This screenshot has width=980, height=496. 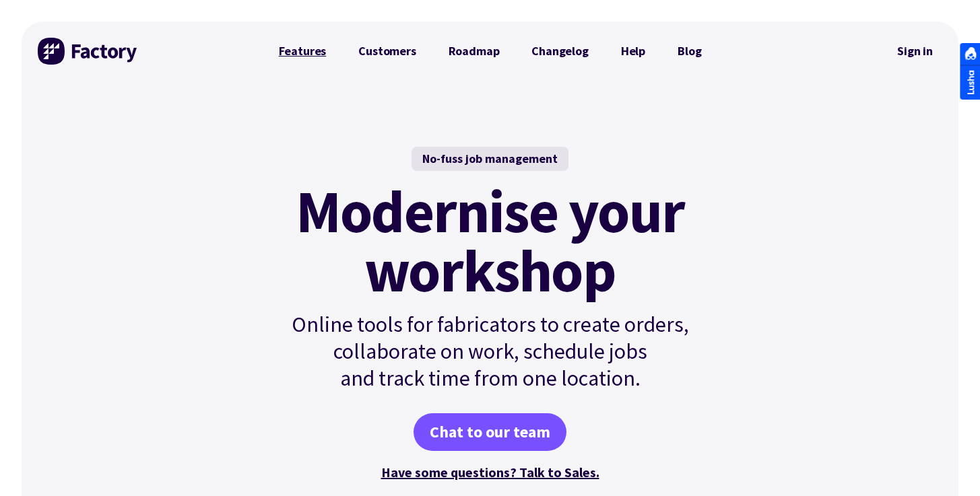 What do you see at coordinates (490, 51) in the screenshot?
I see `nav: Primary Navigation` at bounding box center [490, 51].